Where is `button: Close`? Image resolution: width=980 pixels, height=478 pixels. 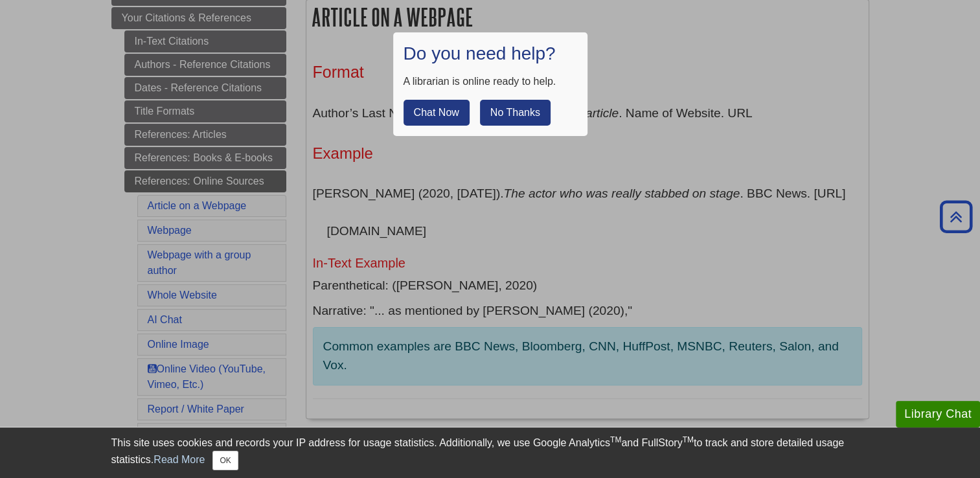
button: Close is located at coordinates (225, 460).